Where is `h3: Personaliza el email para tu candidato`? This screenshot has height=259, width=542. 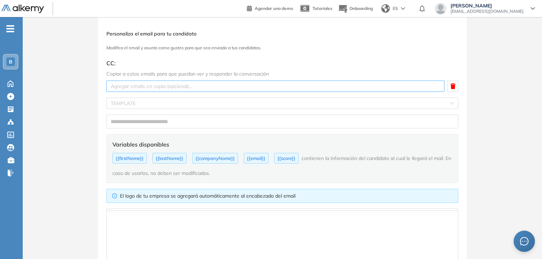
h3: Personaliza el email para tu candidato is located at coordinates (282, 34).